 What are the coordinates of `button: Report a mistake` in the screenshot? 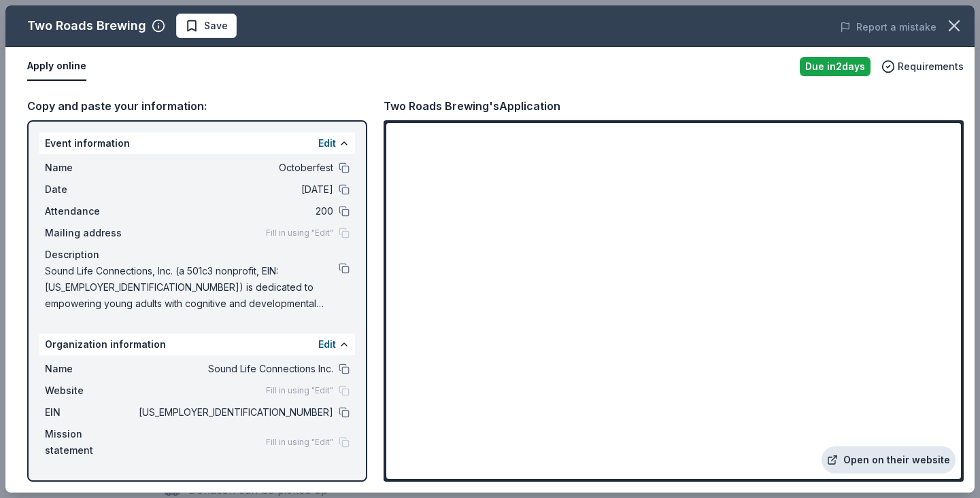 It's located at (888, 27).